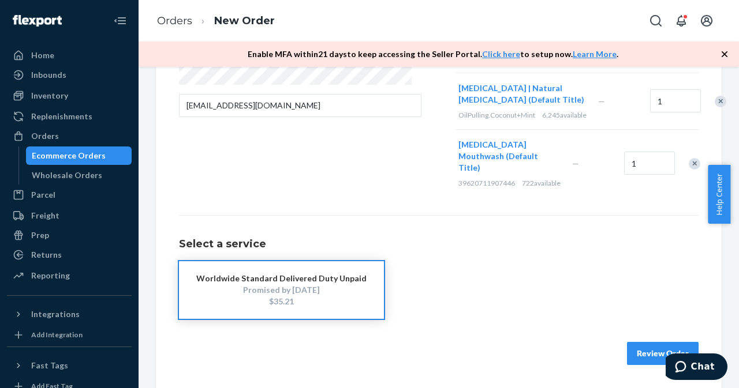 This screenshot has width=739, height=388. I want to click on div: $35.21, so click(281, 302).